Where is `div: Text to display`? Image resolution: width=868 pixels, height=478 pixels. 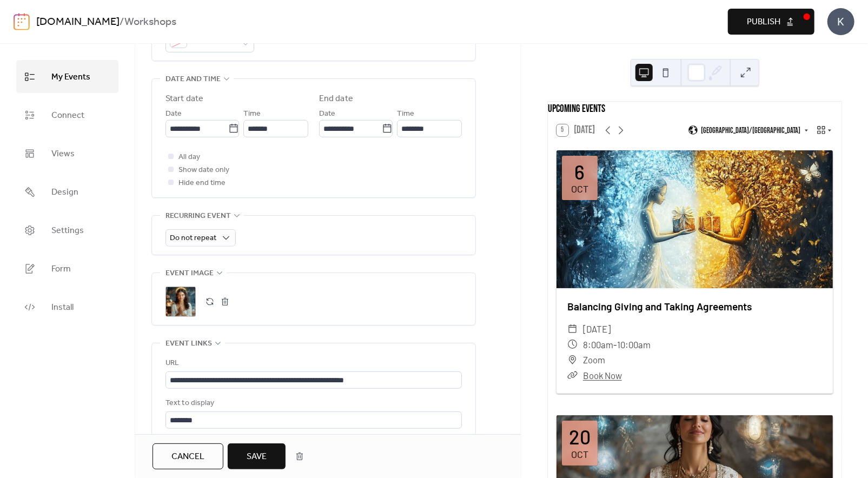
div: Text to display is located at coordinates (313, 403).